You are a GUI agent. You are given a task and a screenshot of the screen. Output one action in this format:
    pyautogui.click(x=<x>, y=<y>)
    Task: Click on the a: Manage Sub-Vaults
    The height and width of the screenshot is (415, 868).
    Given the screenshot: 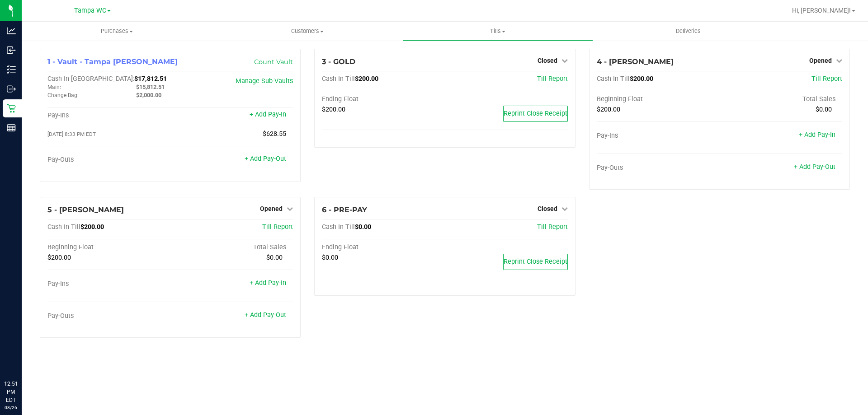 What is the action you would take?
    pyautogui.click(x=264, y=81)
    